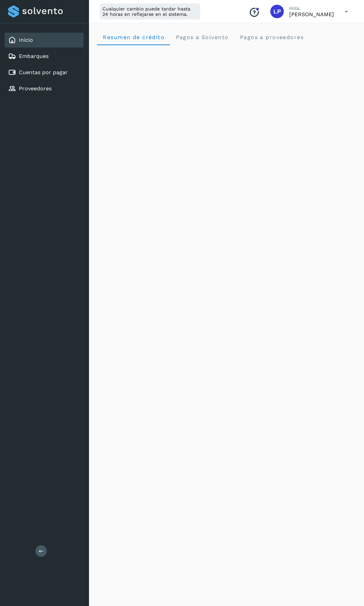  What do you see at coordinates (311, 14) in the screenshot?
I see `p: Luz Pérez` at bounding box center [311, 14].